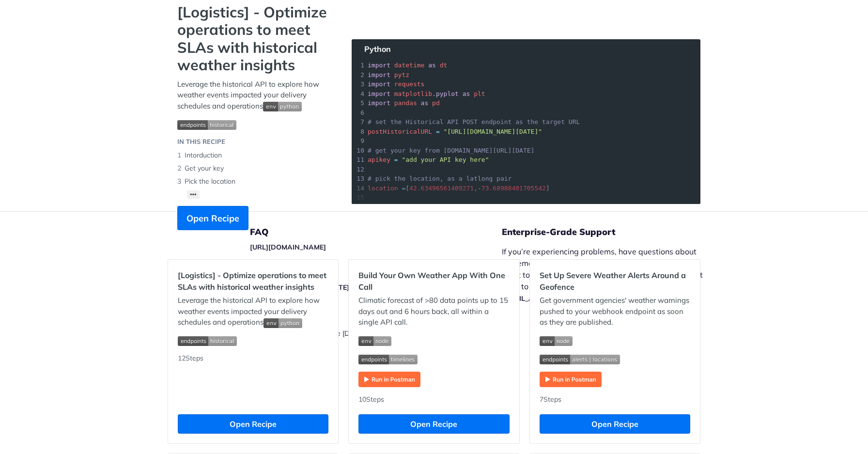  I want to click on h2: Build Your Own Weather App With One Call, so click(433, 281).